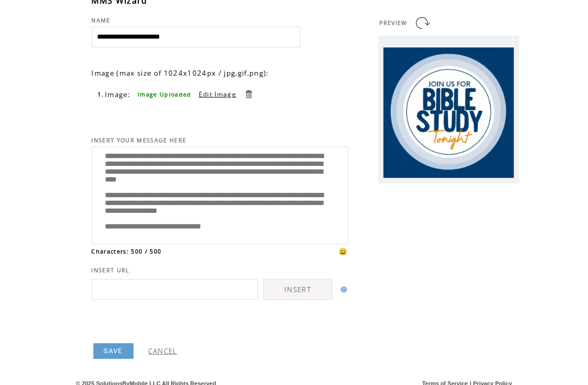 Image resolution: width=588 pixels, height=385 pixels. I want to click on img: help.gif, so click(343, 289).